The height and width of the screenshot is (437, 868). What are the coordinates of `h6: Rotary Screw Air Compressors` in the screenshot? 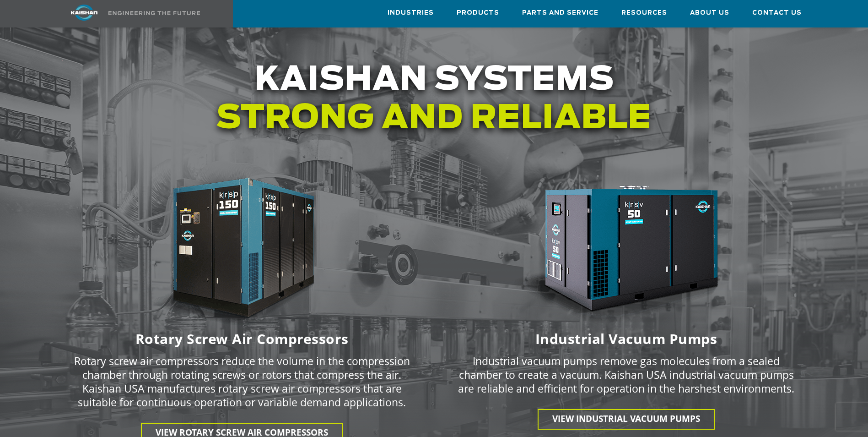 It's located at (242, 339).